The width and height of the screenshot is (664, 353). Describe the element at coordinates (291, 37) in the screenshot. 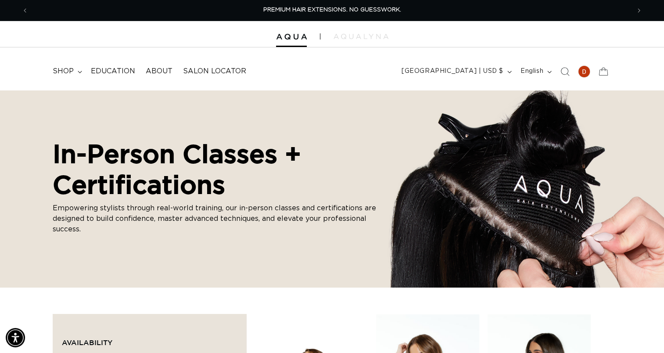

I see `img: Aqua Hair Extensions` at that location.